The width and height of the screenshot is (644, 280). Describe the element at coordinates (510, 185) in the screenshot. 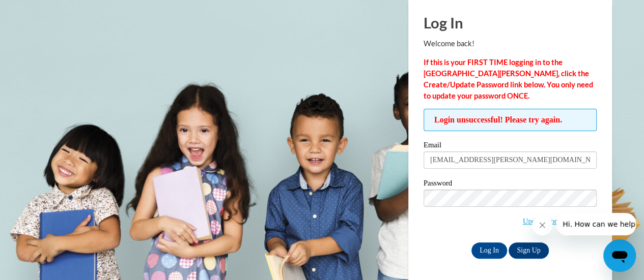

I see `label: Password` at that location.